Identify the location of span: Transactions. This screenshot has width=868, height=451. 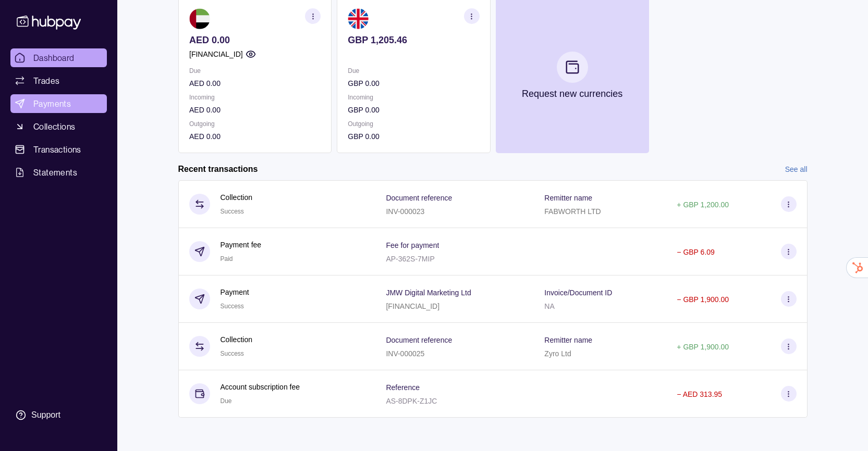
(57, 150).